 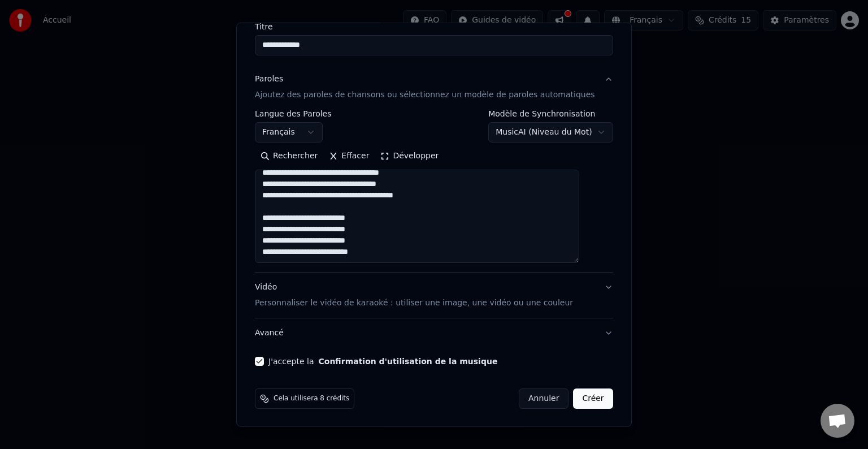 What do you see at coordinates (408, 361) in the screenshot?
I see `button: J'accepte la` at bounding box center [408, 361].